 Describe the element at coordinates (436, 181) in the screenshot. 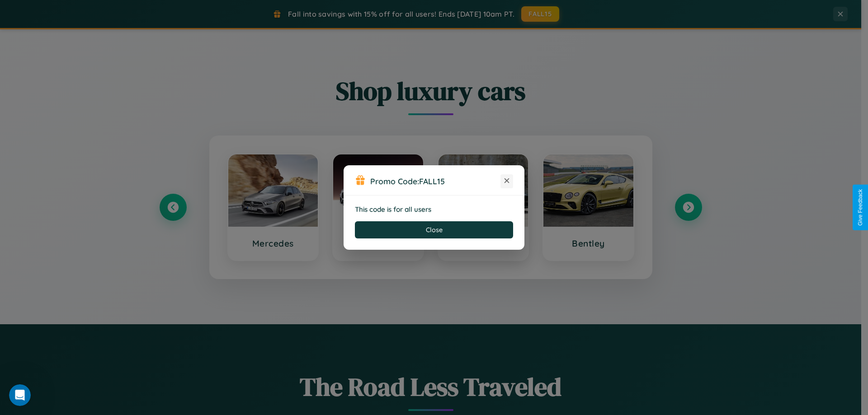

I see `h3: Promo Code:` at that location.